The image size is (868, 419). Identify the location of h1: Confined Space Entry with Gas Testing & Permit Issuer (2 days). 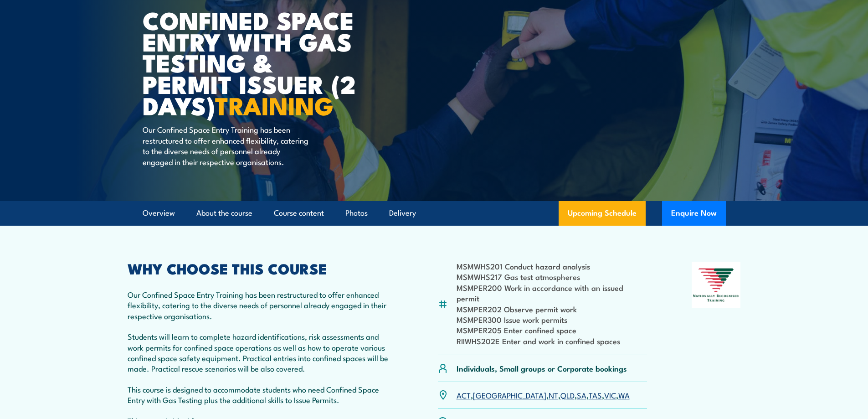
(255, 63).